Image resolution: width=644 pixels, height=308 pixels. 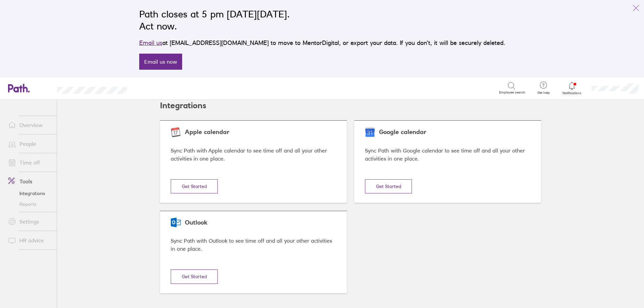 I want to click on a: Integrations, so click(x=30, y=193).